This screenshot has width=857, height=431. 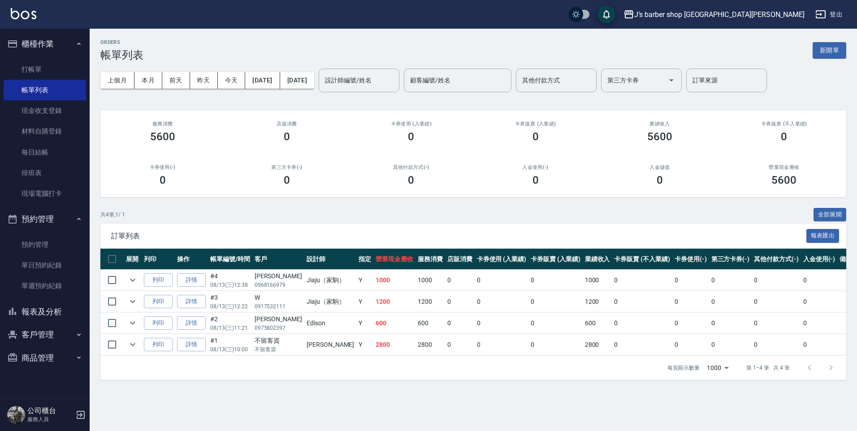 I want to click on button: 報表匯出, so click(x=823, y=236).